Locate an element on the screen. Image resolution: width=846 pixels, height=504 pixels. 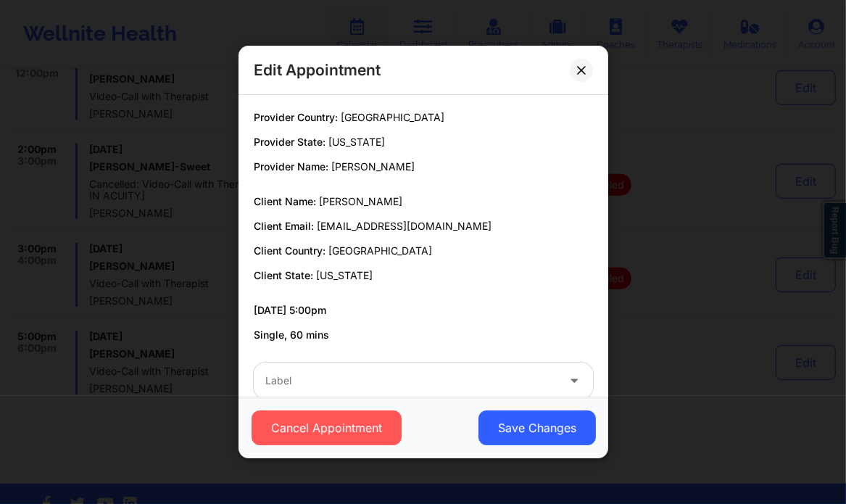
p: Single, 60 mins is located at coordinates (424, 335).